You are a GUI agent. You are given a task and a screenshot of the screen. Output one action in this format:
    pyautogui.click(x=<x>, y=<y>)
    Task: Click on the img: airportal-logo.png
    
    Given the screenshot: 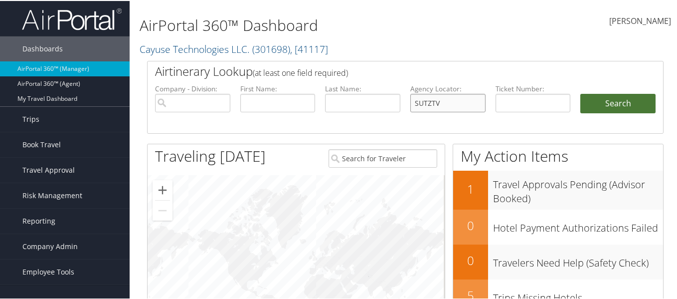 What is the action you would take?
    pyautogui.click(x=72, y=18)
    